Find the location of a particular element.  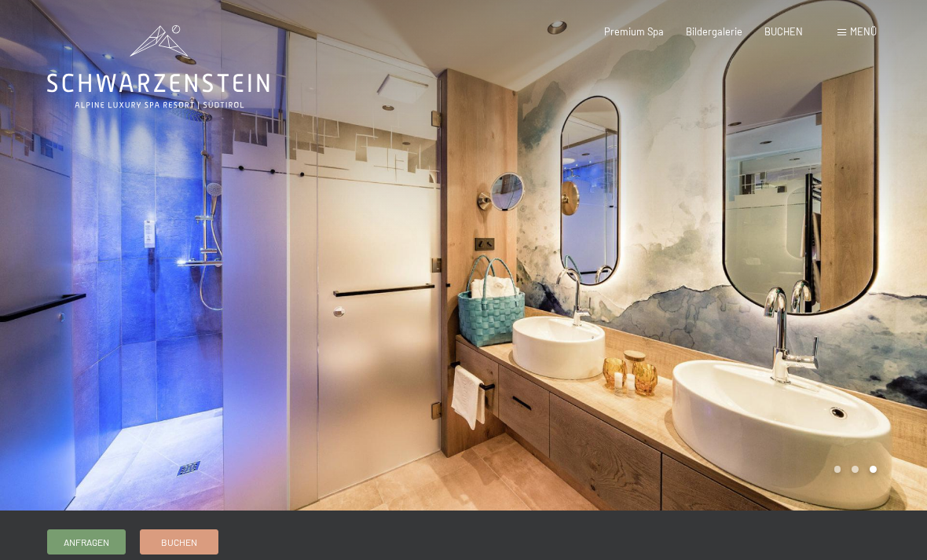

span: Anfragen is located at coordinates (86, 542).